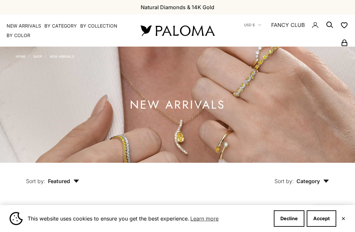  I want to click on button: Decline, so click(289, 219).